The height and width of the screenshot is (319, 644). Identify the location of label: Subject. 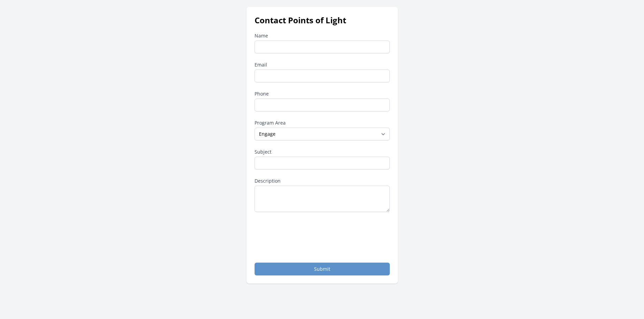
(322, 152).